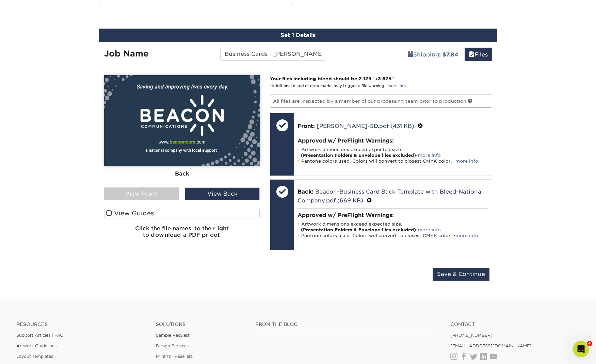 Image resolution: width=596 pixels, height=364 pixels. What do you see at coordinates (384, 79) in the screenshot?
I see `span: 3.625` at bounding box center [384, 79].